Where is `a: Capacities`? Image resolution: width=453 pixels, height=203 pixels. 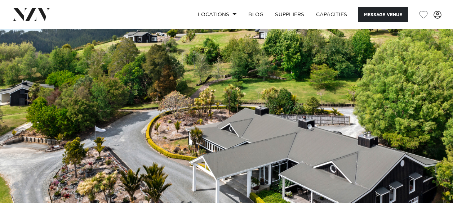 a: Capacities is located at coordinates (332, 14).